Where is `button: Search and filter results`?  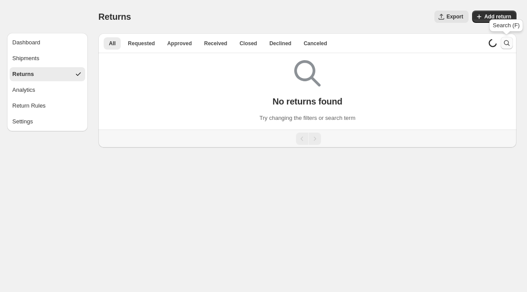
button: Search and filter results is located at coordinates (507, 43).